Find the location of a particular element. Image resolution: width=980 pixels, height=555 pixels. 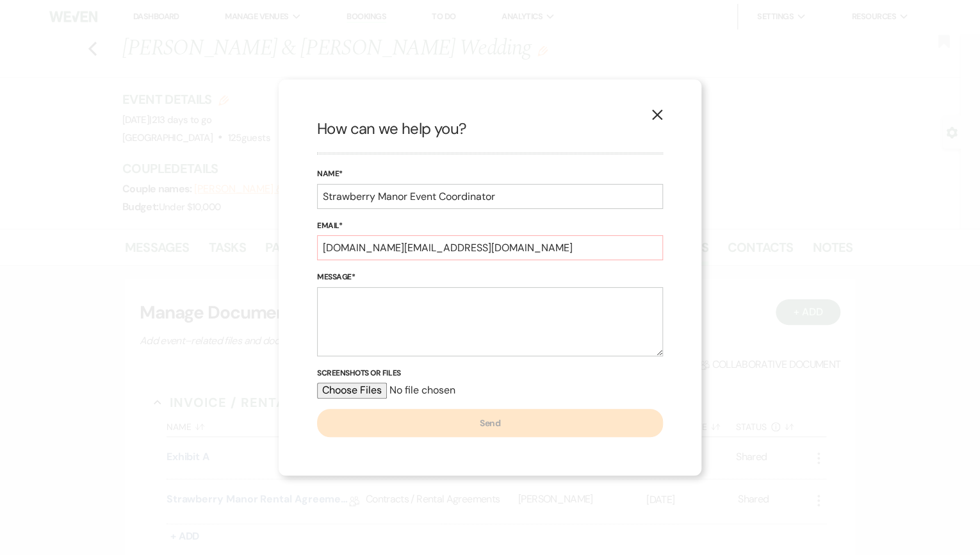

h2: How can we help you? is located at coordinates (490, 129).